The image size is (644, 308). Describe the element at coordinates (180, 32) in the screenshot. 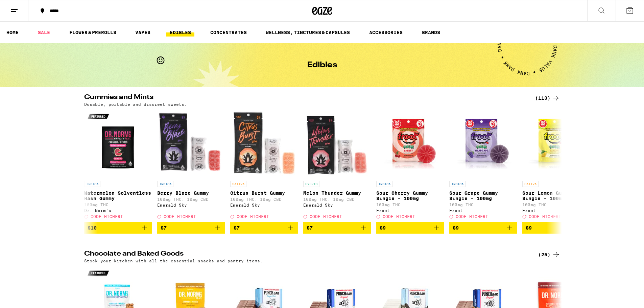

I see `a: EDIBLES` at that location.